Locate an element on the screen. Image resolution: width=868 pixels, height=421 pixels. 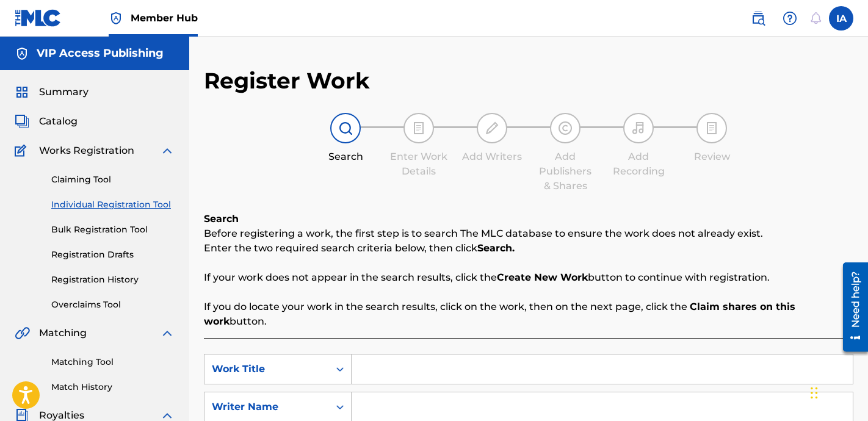
span: Summary is located at coordinates (64, 92).